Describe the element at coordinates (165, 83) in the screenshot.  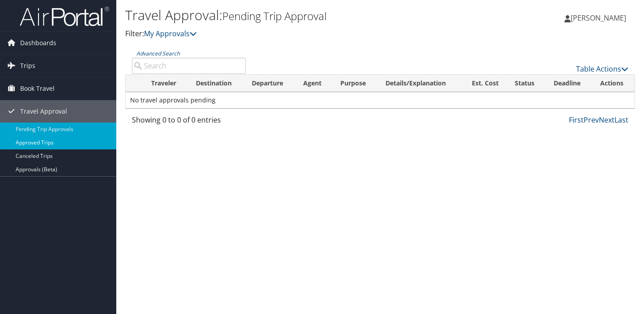
I see `th: Traveler: activate to sort column ascending` at that location.